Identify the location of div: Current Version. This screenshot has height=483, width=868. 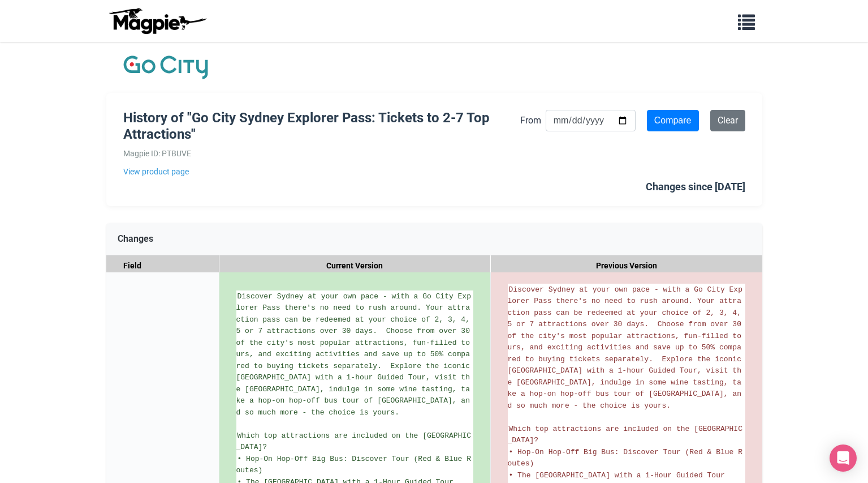
(355, 266).